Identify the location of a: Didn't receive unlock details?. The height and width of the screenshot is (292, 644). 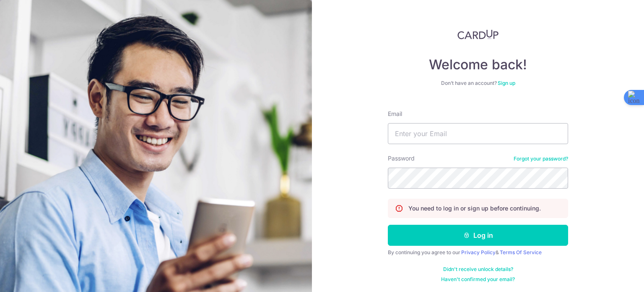
(478, 269).